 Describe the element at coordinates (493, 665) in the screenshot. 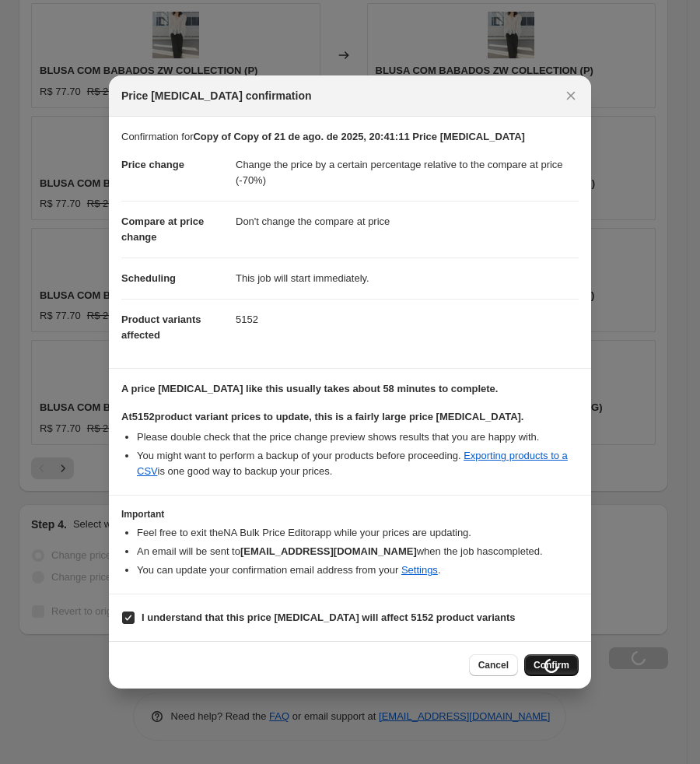

I see `span: Cancel` at that location.